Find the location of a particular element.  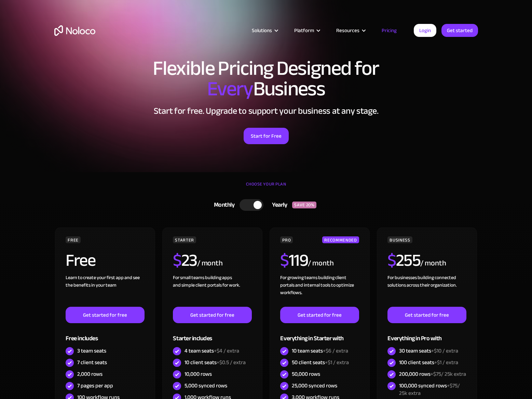

h2: Free is located at coordinates (80, 260).